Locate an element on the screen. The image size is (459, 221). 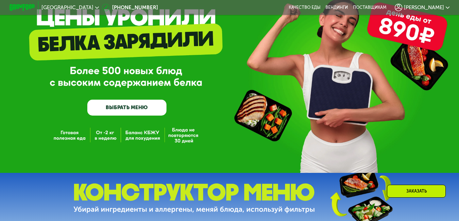
a: Вендинги is located at coordinates (337, 7).